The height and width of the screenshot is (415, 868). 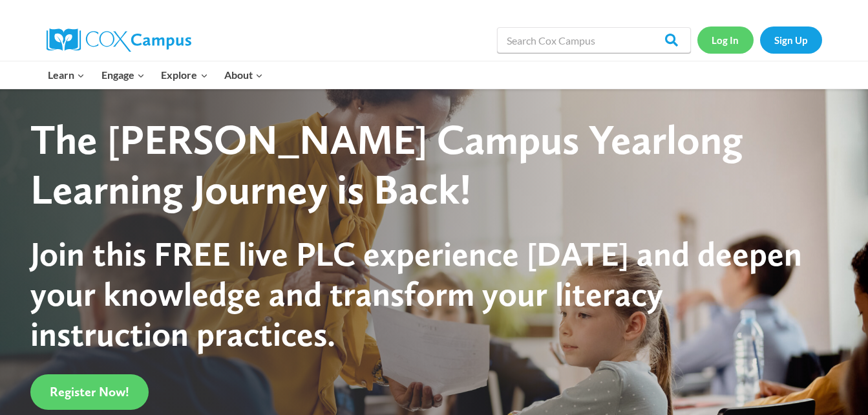 I want to click on button: Child menu of Engage, so click(x=123, y=75).